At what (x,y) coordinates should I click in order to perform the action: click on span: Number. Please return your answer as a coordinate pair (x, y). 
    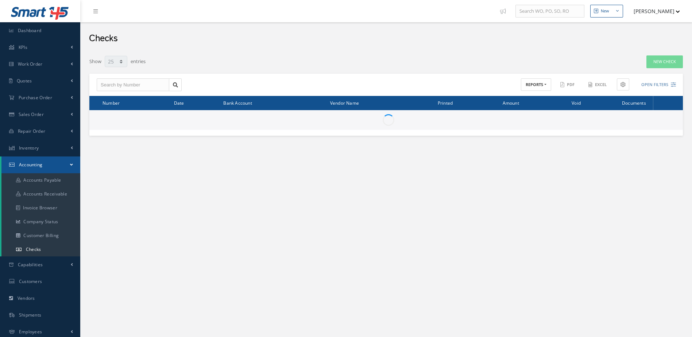
    Looking at the image, I should click on (111, 103).